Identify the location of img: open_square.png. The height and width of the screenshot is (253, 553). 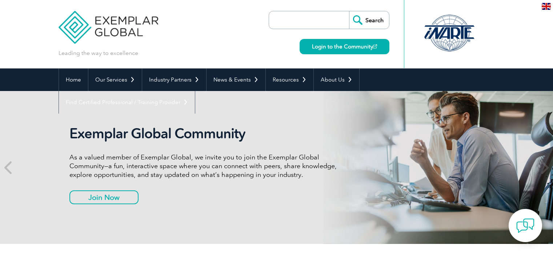
(375, 46).